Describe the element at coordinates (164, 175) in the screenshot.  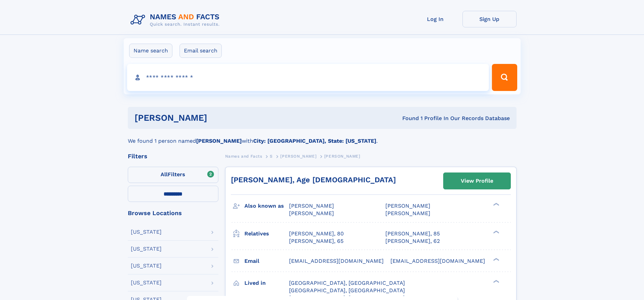
I see `span: All` at that location.